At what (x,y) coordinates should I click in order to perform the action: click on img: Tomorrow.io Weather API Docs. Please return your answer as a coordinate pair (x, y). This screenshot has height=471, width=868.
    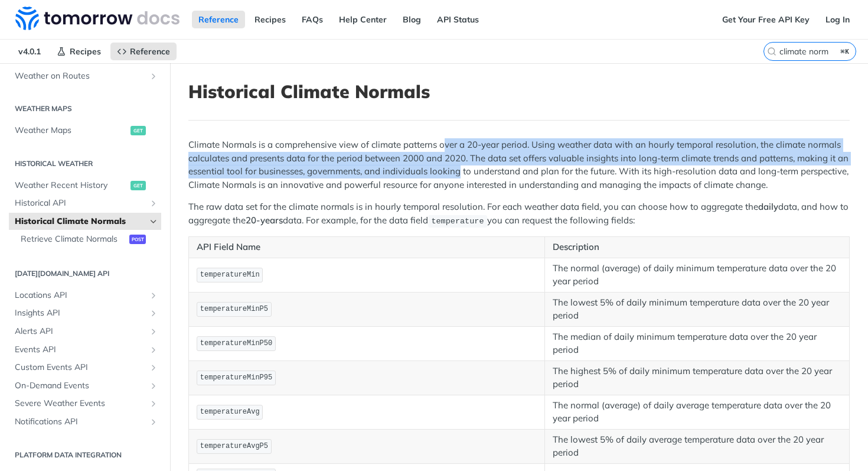
    Looking at the image, I should click on (97, 19).